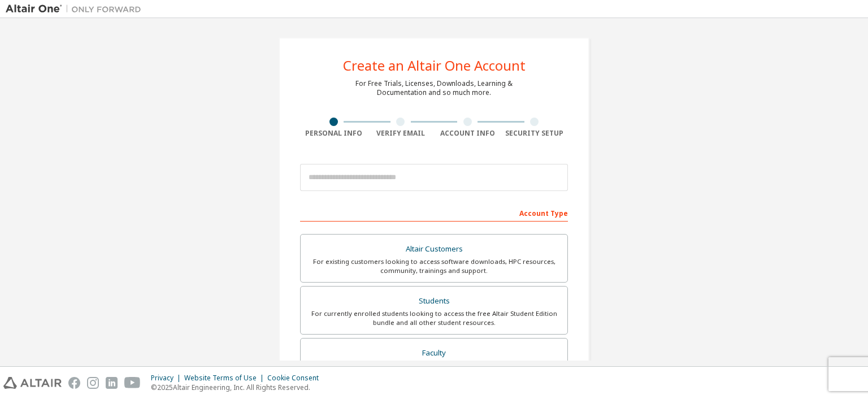  What do you see at coordinates (467, 133) in the screenshot?
I see `div: Account Info` at bounding box center [467, 133].